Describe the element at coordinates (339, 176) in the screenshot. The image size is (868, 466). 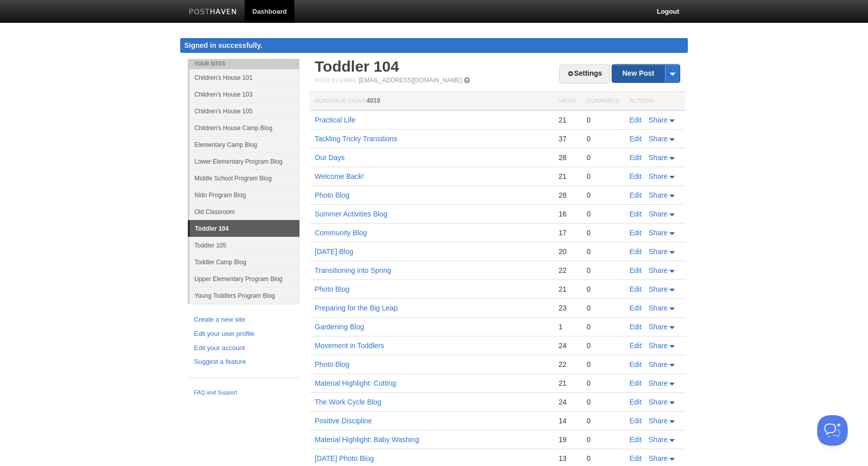
I see `a: Welcome Back!` at that location.